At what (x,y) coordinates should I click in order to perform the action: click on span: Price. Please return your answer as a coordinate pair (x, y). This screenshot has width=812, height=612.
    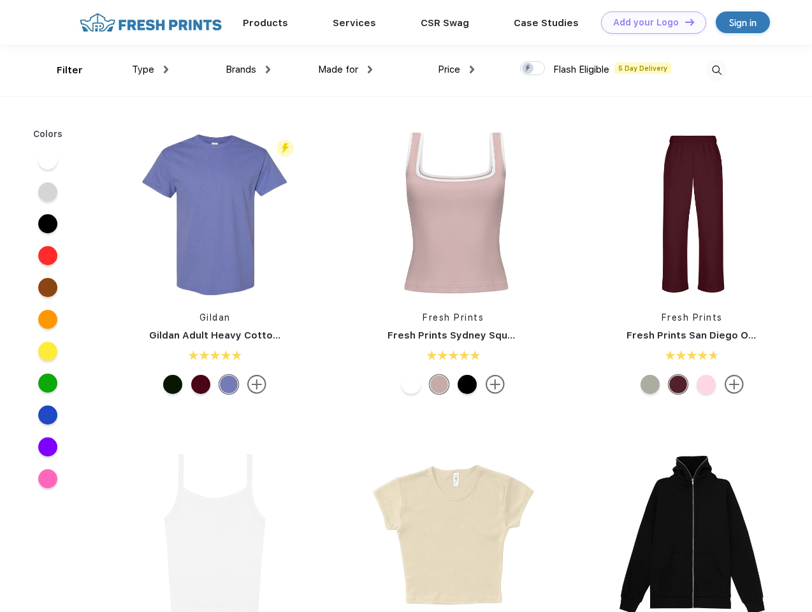
    Looking at the image, I should click on (449, 69).